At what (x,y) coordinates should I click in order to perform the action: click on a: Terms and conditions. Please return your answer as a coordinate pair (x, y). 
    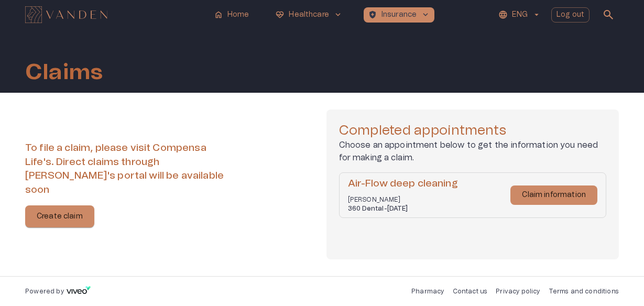
    Looking at the image, I should click on (584, 291).